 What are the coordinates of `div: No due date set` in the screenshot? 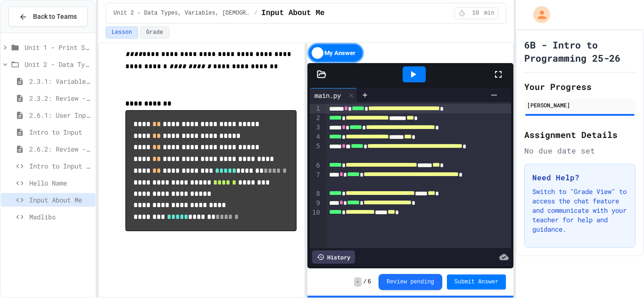 It's located at (580, 151).